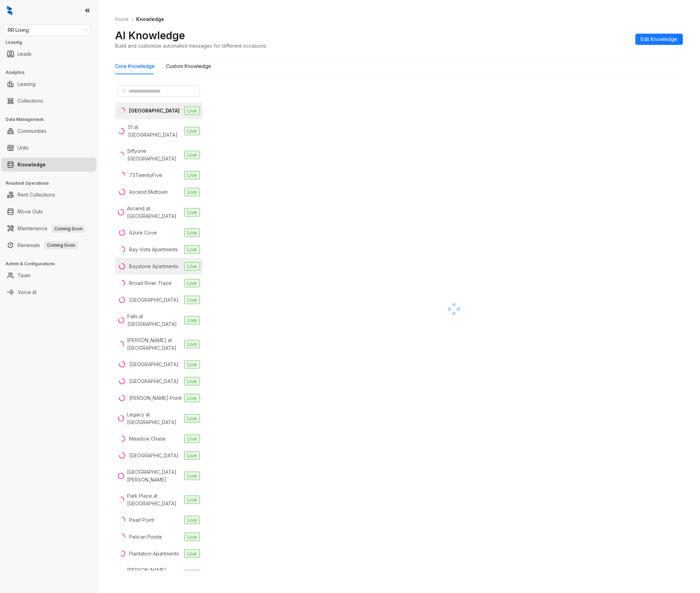 The height and width of the screenshot is (593, 700). Describe the element at coordinates (49, 245) in the screenshot. I see `li: Renewals` at that location.